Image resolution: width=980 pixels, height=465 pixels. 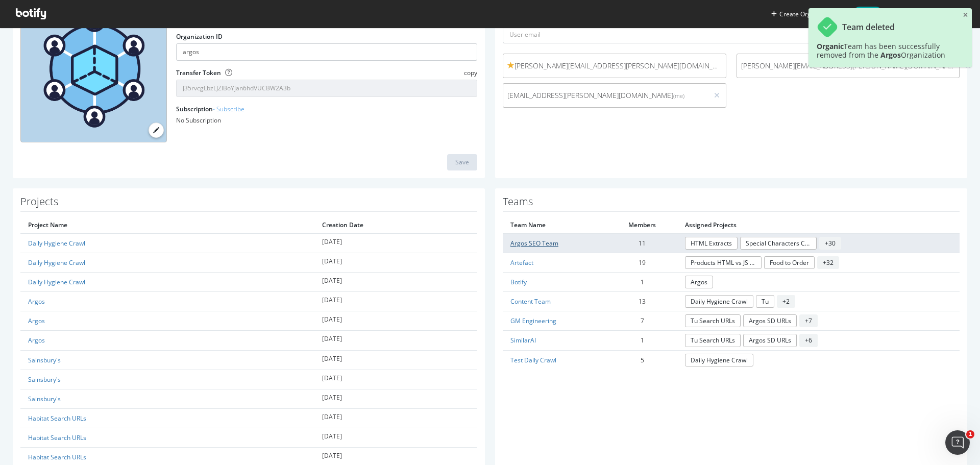 What do you see at coordinates (210, 109) in the screenshot?
I see `label: Subscription` at bounding box center [210, 109].